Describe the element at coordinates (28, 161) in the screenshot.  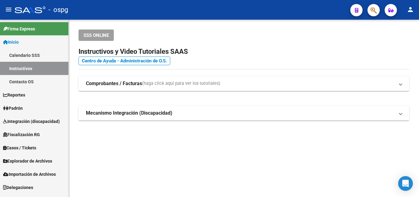
I see `span: Explorador de Archivos` at that location.